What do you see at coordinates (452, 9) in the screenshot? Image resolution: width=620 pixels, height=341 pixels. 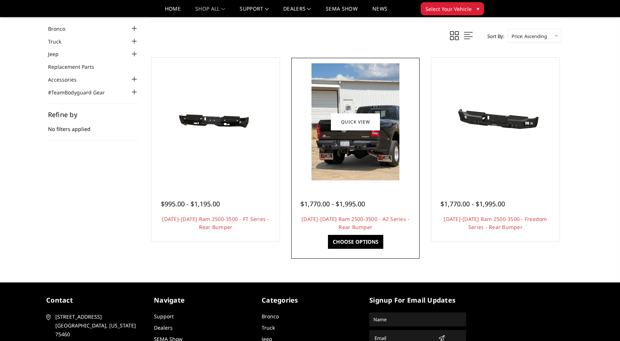 I see `button: Select Your Vehicle` at bounding box center [452, 9].